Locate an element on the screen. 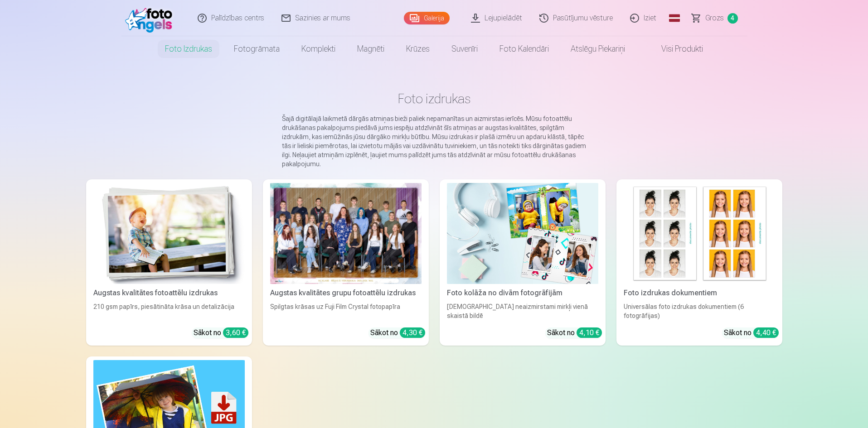 The width and height of the screenshot is (868, 428). div: Augstas kvalitātes grupu fotoattēlu izdrukas is located at coordinates (346, 293).